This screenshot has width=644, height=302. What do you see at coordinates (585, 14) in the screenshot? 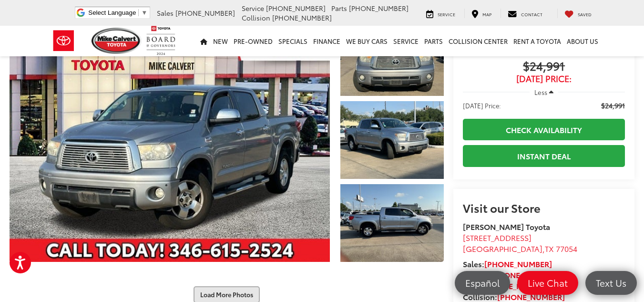
I see `span: Saved` at bounding box center [585, 14].